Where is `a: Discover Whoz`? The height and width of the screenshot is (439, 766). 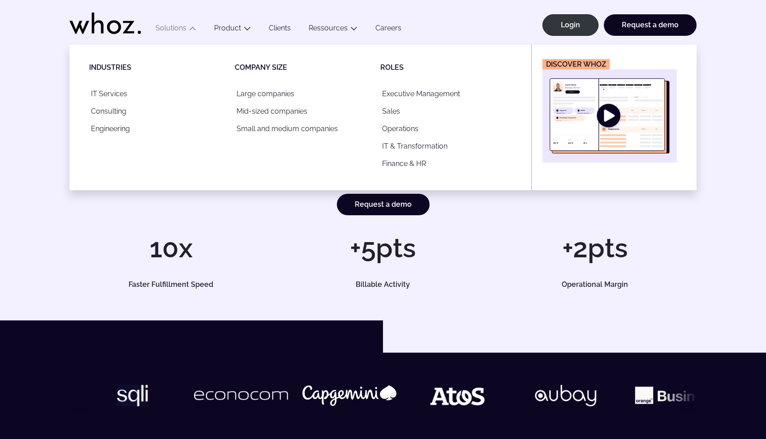 a: Discover Whoz is located at coordinates (610, 111).